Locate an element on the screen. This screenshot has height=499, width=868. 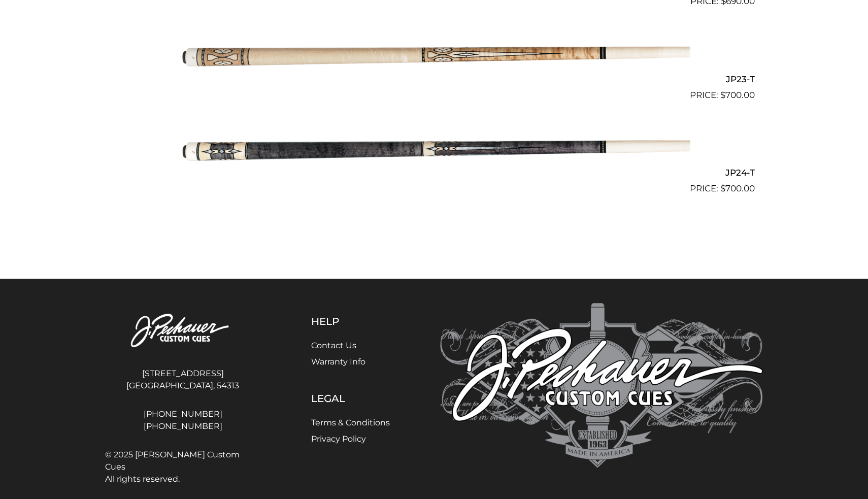
h2: JP24-T is located at coordinates (434, 172).